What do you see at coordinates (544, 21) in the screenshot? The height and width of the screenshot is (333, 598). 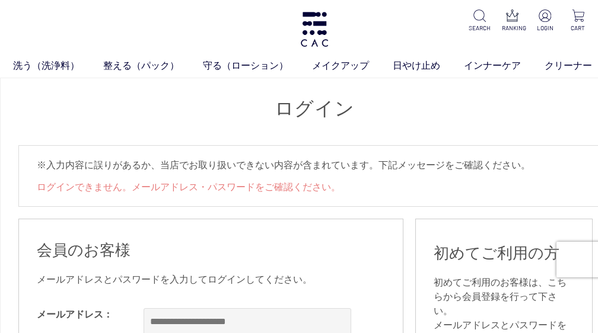 I see `a: LOGIN` at bounding box center [544, 21].